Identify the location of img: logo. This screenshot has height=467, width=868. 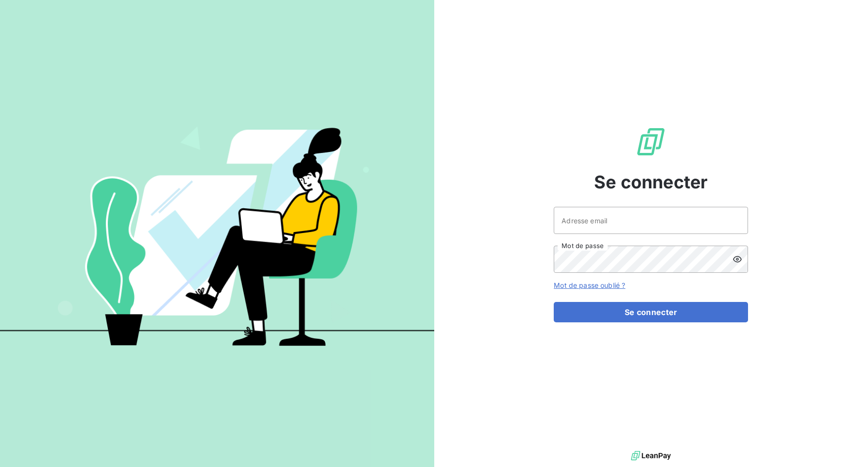
(651, 455).